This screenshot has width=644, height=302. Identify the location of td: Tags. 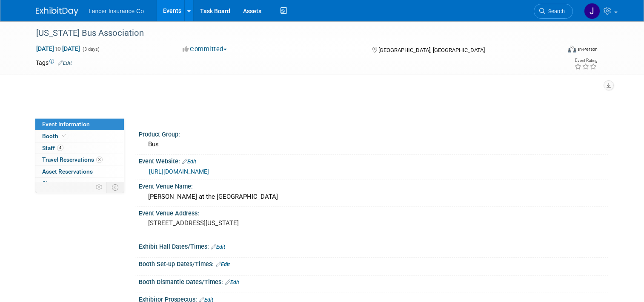
(54, 63).